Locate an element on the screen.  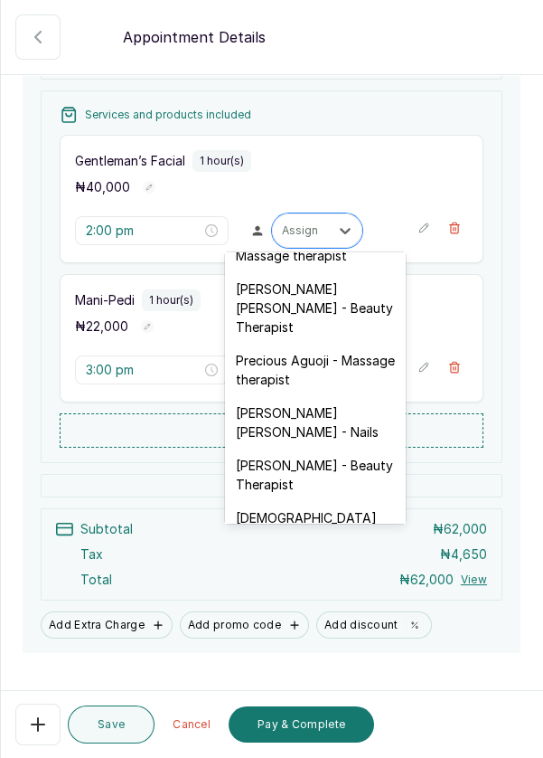
span: 4,650 is located at coordinates (469, 553).